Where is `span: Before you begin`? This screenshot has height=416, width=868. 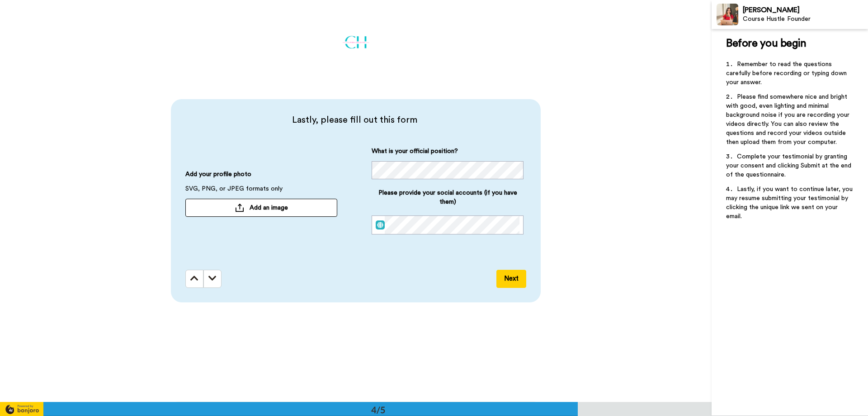
span: Before you begin is located at coordinates (766, 43).